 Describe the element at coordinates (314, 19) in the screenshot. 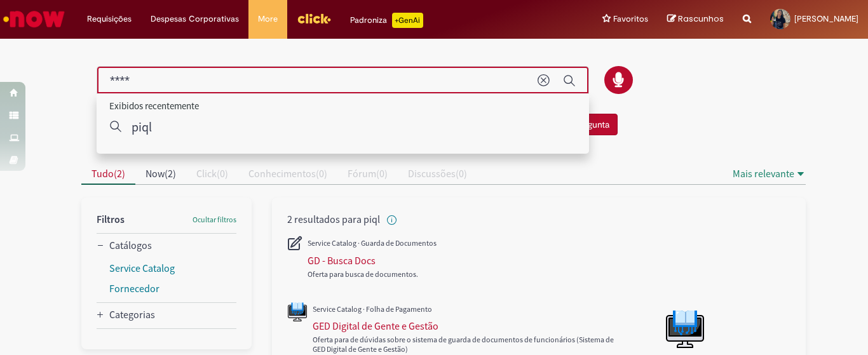

I see `img: click_logo_yellow_360x200.png` at that location.